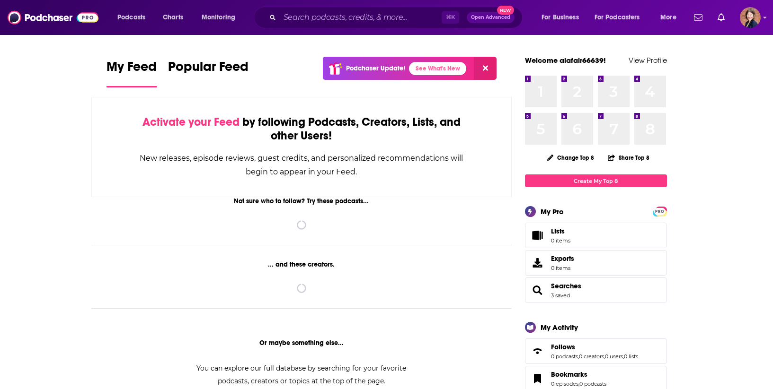 The image size is (773, 389). Describe the element at coordinates (631, 357) in the screenshot. I see `a: 0 lists` at that location.